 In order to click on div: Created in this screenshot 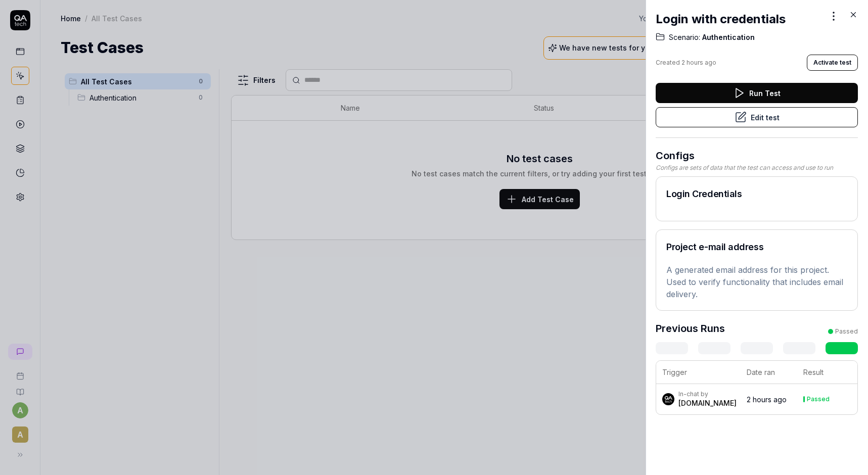, I will do `click(686, 63)`.